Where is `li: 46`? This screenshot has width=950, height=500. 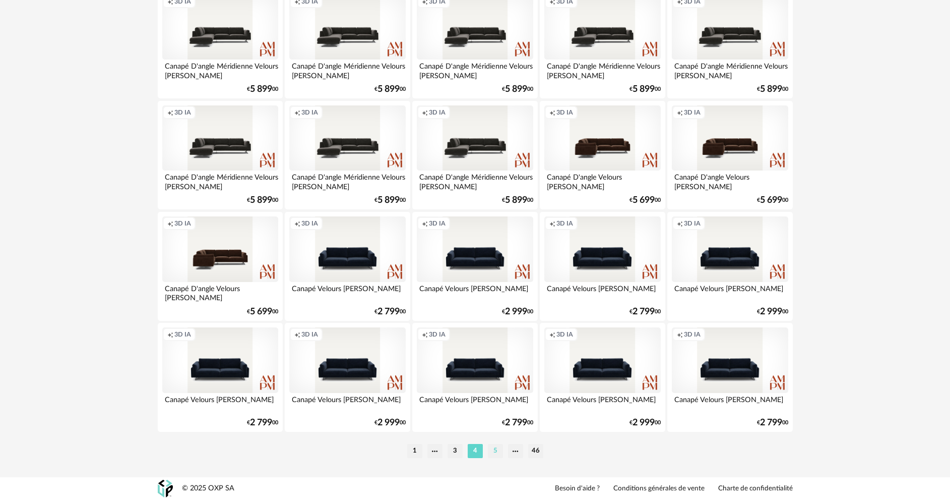
li: 46 is located at coordinates (536, 451).